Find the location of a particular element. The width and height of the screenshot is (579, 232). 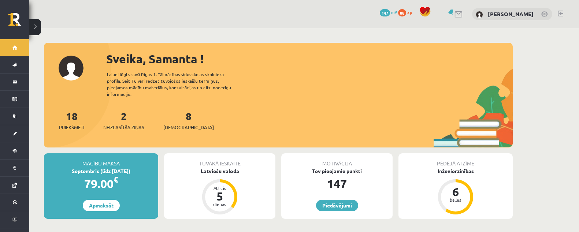

div: Motivācija is located at coordinates (337, 160).